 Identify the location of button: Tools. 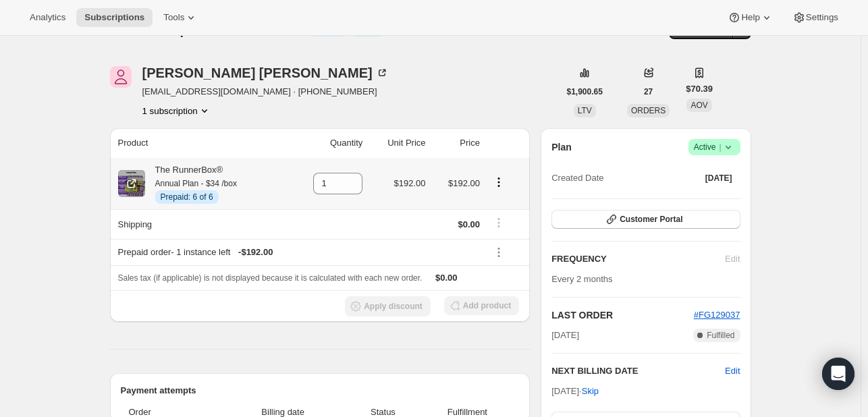
(180, 17).